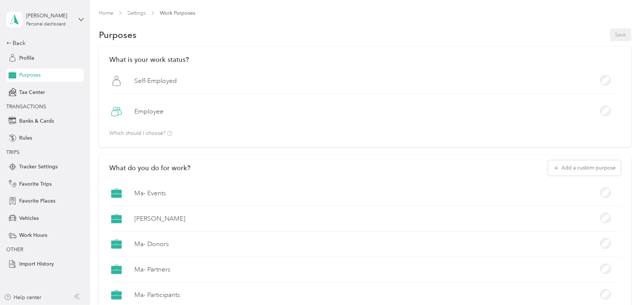  Describe the element at coordinates (13, 152) in the screenshot. I see `span: TRIPS` at that location.